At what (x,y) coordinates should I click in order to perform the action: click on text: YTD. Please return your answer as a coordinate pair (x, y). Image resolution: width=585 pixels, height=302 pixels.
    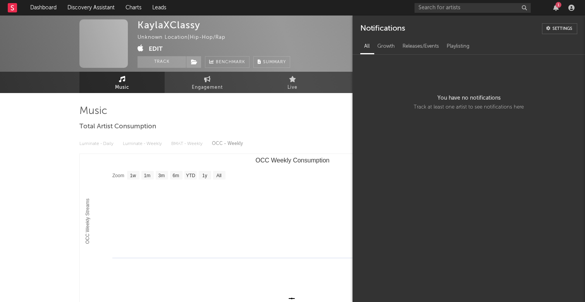
    Looking at the image, I should click on (191, 176).